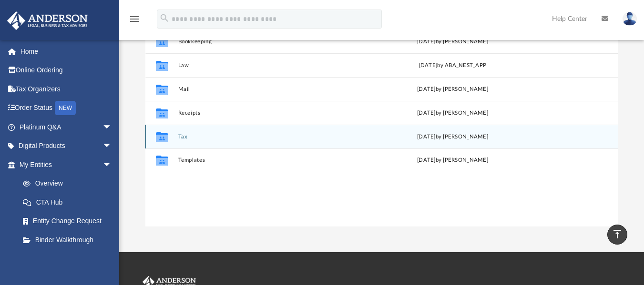 The height and width of the screenshot is (285, 644). What do you see at coordinates (66, 127) in the screenshot?
I see `a: Platinum Q&Aarrow_drop_down` at bounding box center [66, 127].